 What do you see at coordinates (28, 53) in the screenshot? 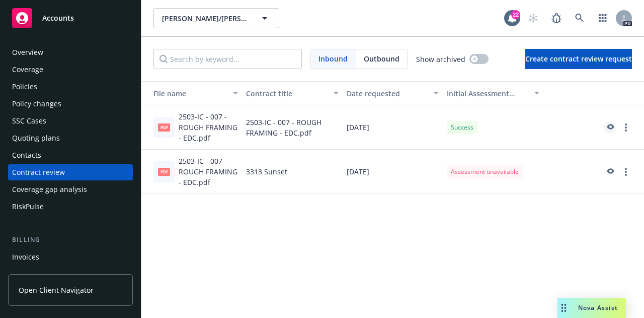
I see `div: Overview` at bounding box center [28, 53].